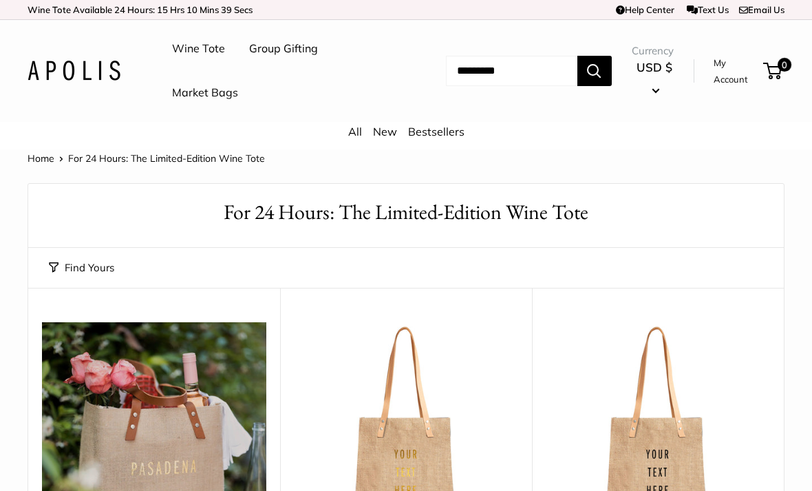 The width and height of the screenshot is (812, 491). Describe the element at coordinates (595, 71) in the screenshot. I see `button: Search` at that location.